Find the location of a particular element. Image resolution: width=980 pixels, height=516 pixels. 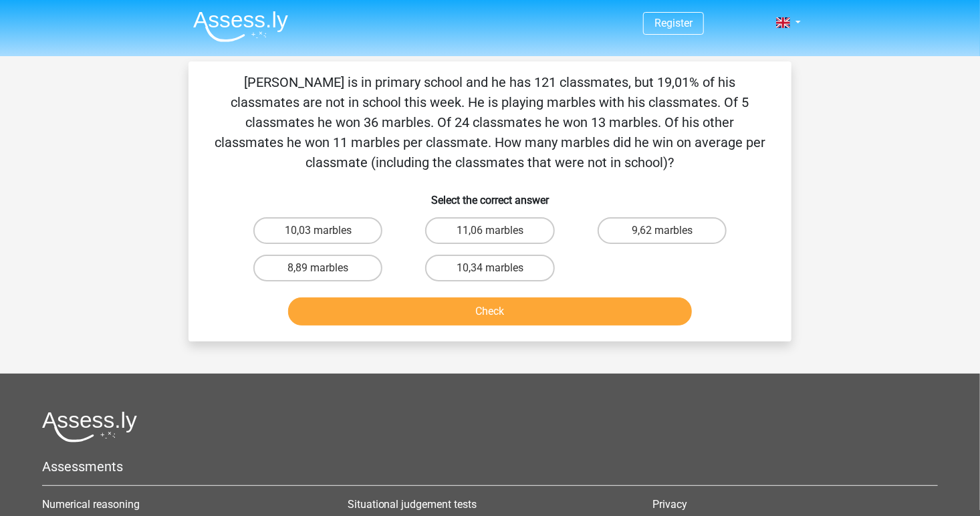

label: 10,34 marbles is located at coordinates (490, 268).